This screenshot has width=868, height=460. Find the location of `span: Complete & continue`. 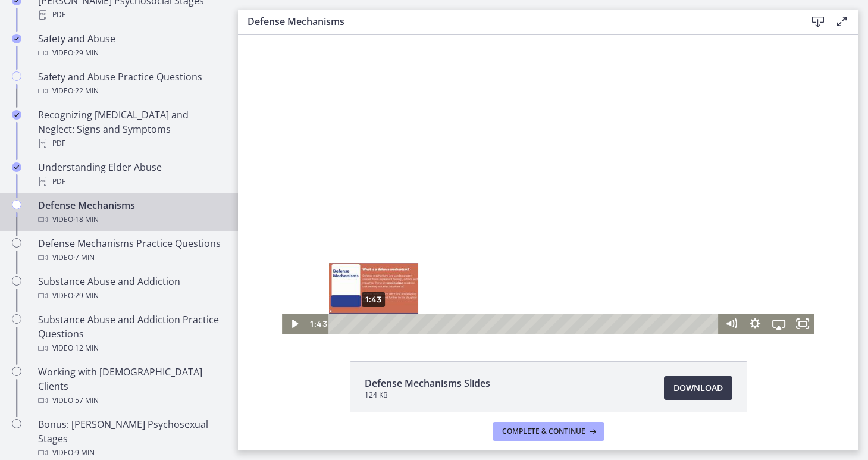

span: Complete & continue is located at coordinates (543, 431).